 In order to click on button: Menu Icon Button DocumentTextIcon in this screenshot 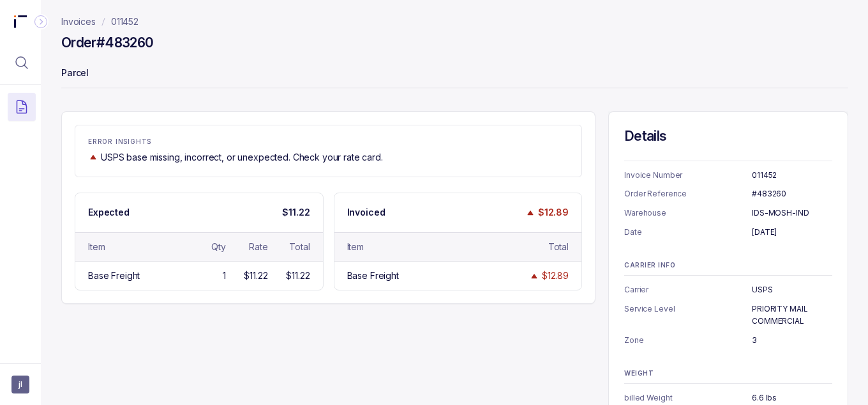, I will do `click(21, 106)`.